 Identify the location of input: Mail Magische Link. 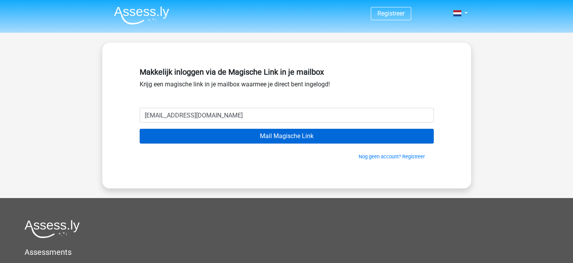
(286, 136).